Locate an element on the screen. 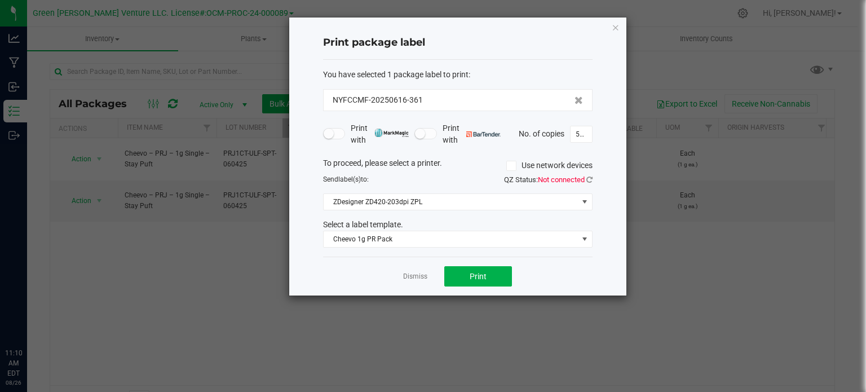 This screenshot has height=392, width=866. div: To proceed, please select a printer. is located at coordinates (458, 166).